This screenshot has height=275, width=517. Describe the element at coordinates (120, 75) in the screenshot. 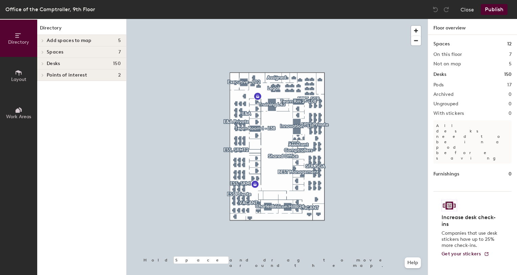

I see `span: 2` at that location.